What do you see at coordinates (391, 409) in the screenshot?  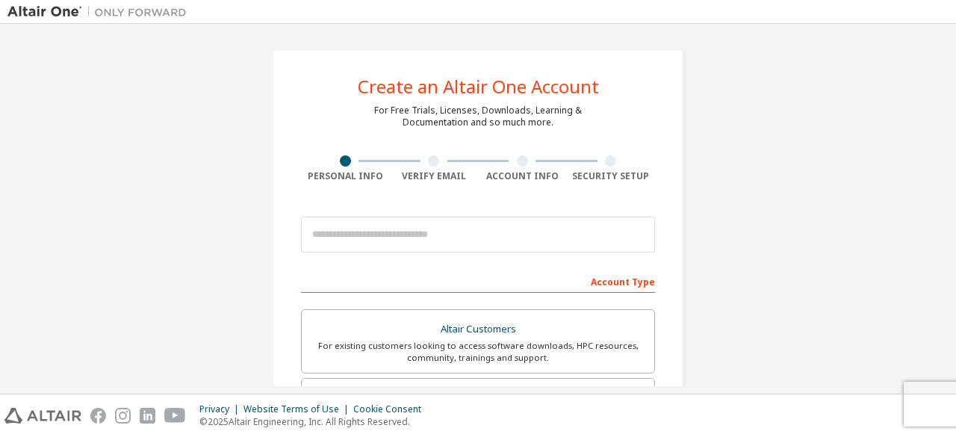 I see `div: Cookie Consent` at bounding box center [391, 409].